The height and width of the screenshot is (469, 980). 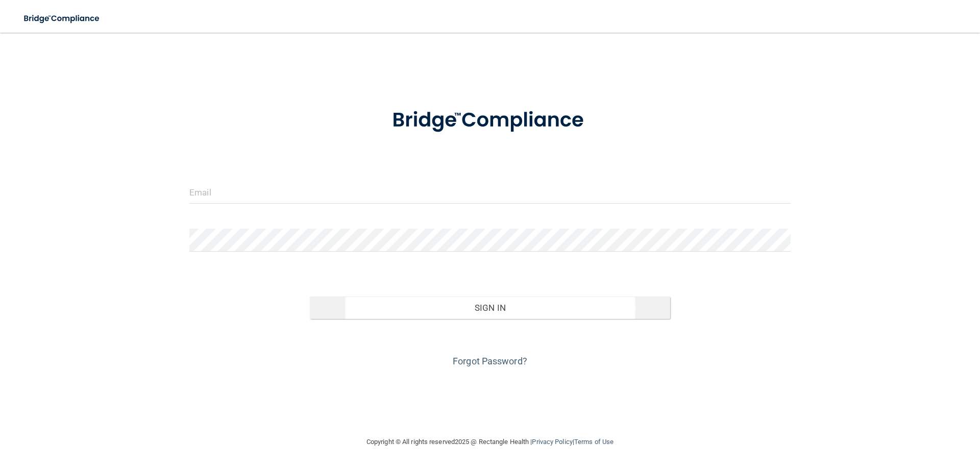 What do you see at coordinates (552, 441) in the screenshot?
I see `a: Privacy Policy` at bounding box center [552, 441].